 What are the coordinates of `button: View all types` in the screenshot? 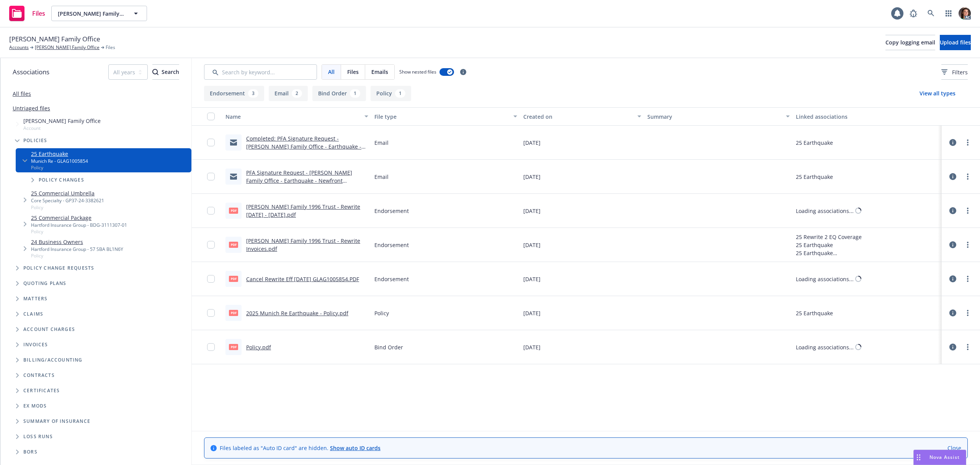 It's located at (938, 94).